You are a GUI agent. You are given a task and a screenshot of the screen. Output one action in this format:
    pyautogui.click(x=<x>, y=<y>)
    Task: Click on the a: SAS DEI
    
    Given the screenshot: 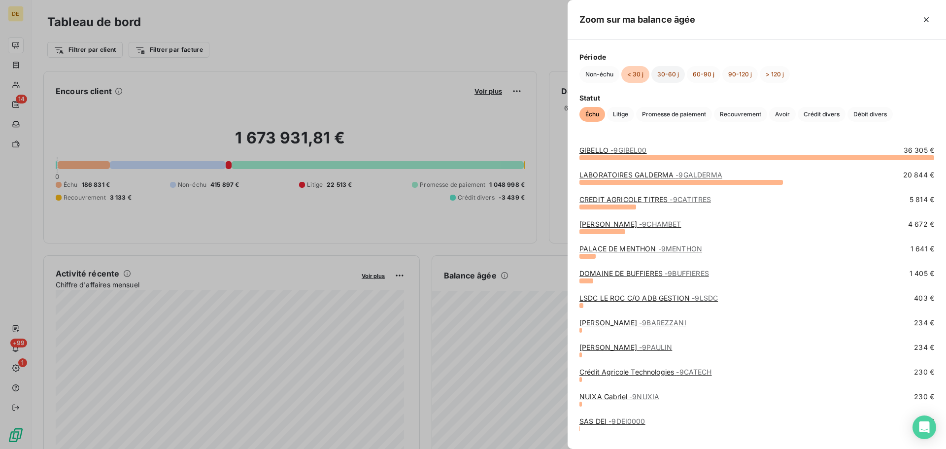 What is the action you would take?
    pyautogui.click(x=613, y=421)
    